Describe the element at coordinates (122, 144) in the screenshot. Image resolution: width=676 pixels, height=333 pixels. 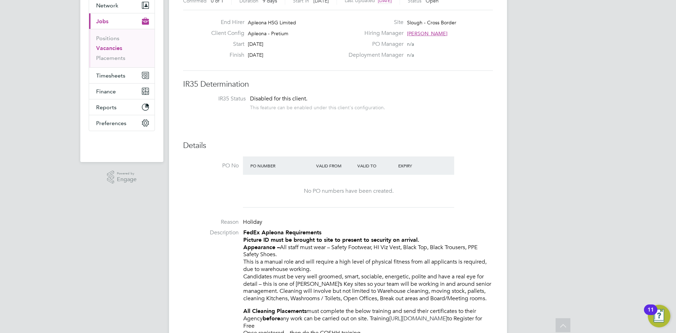
I see `img: berryrecruitment-logo-retina.png` at that location.